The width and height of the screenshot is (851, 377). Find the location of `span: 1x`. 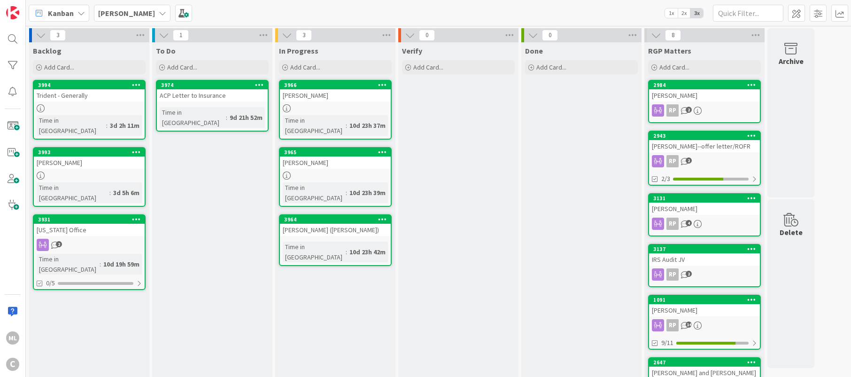

span: 1x is located at coordinates (671, 13).